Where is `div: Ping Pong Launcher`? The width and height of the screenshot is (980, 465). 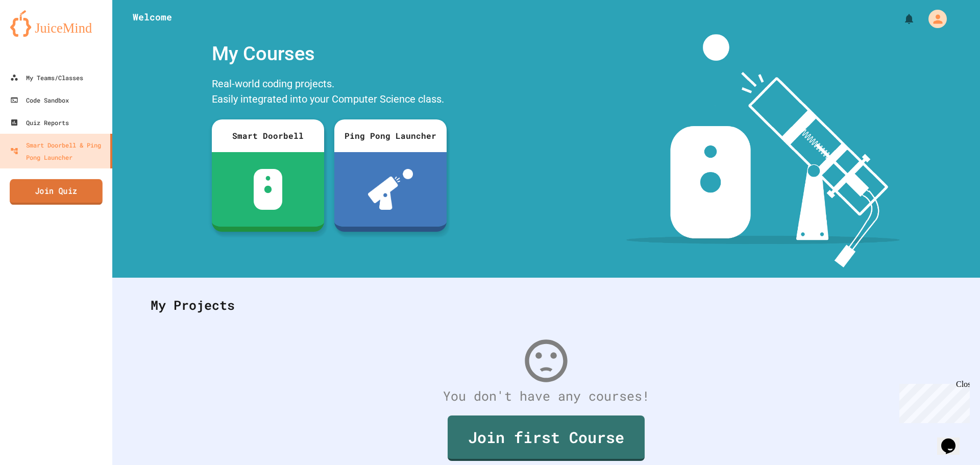
div: Ping Pong Launcher is located at coordinates (390, 136).